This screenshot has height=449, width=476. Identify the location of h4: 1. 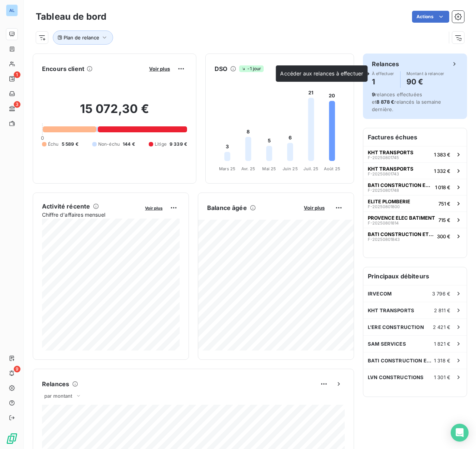
(383, 82).